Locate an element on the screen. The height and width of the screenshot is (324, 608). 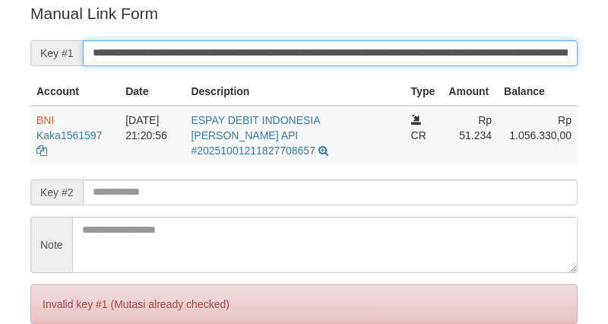
span: BNI is located at coordinates (45, 120).